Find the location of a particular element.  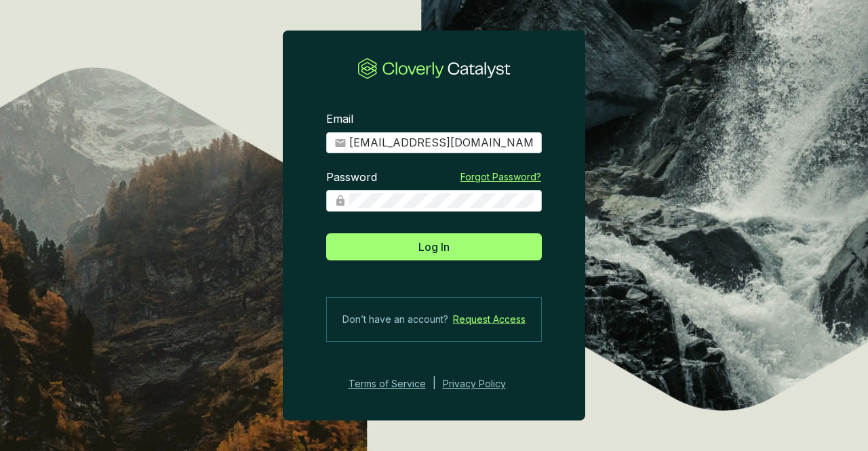

label: Password is located at coordinates (351, 178).